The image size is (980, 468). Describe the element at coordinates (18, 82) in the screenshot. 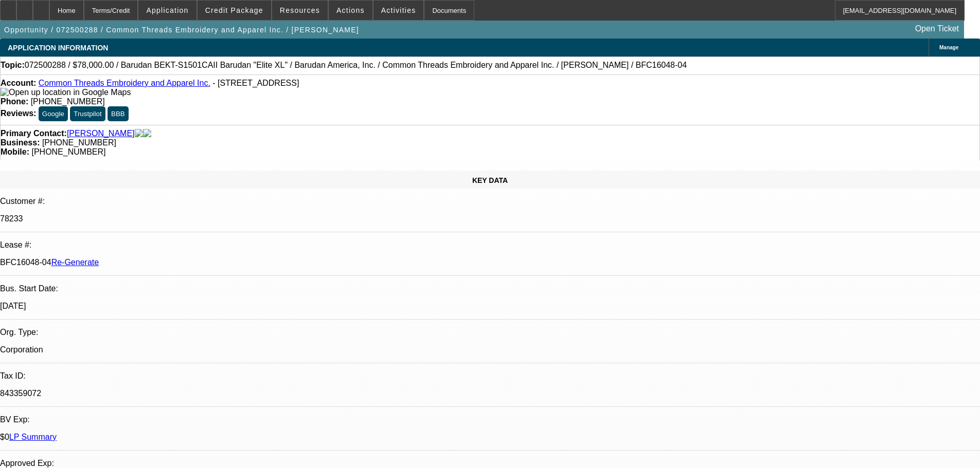

I see `strong: Account:` at that location.